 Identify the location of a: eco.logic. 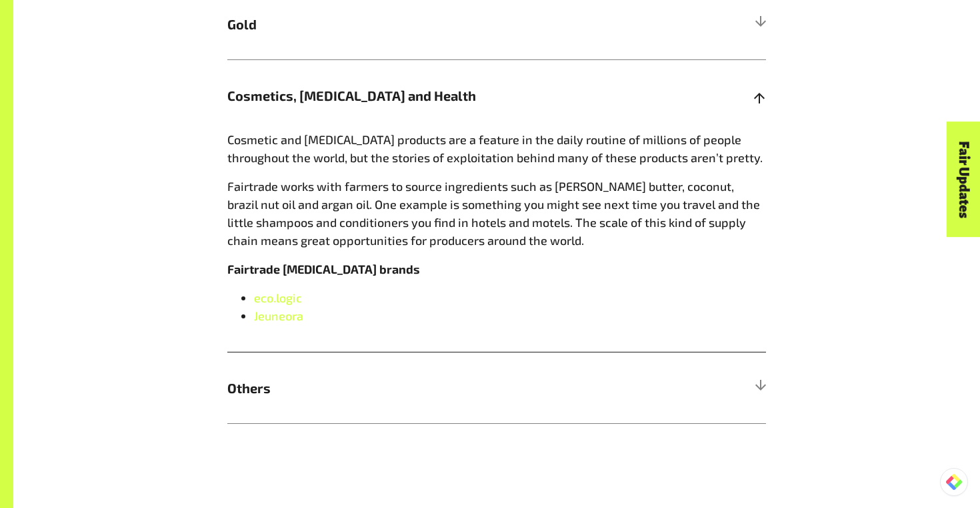
(278, 298).